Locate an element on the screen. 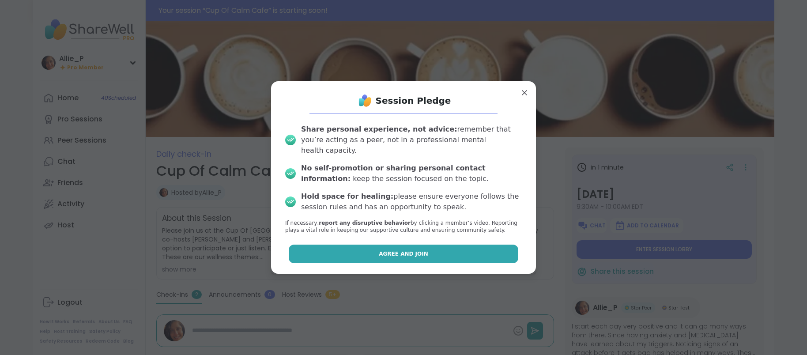 The height and width of the screenshot is (355, 807). b: Hold space for healing: is located at coordinates (347, 196).